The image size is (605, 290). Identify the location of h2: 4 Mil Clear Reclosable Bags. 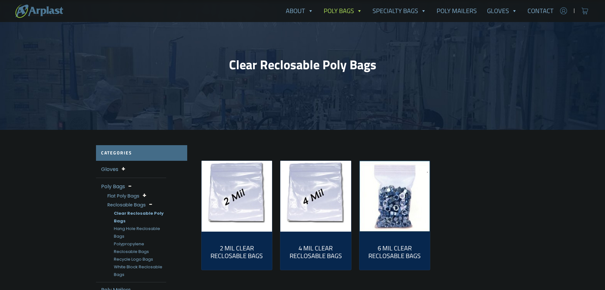
(316, 252).